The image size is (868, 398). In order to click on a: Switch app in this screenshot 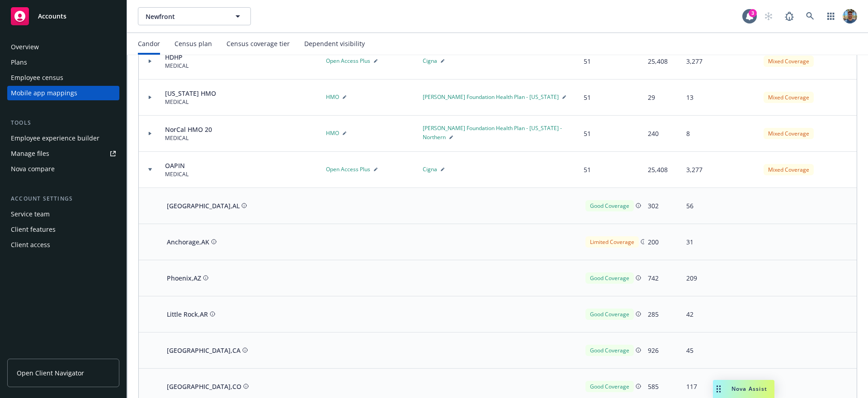, I will do `click(831, 16)`.